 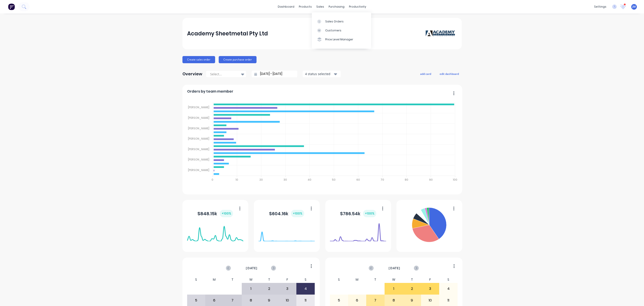 I want to click on tspan: 100, so click(x=455, y=179).